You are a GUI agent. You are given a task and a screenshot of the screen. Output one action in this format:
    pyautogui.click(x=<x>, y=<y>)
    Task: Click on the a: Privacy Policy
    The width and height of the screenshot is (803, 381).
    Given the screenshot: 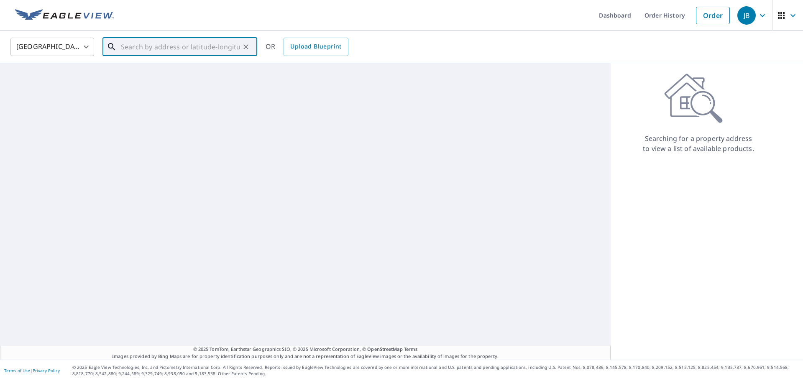 What is the action you would take?
    pyautogui.click(x=46, y=371)
    